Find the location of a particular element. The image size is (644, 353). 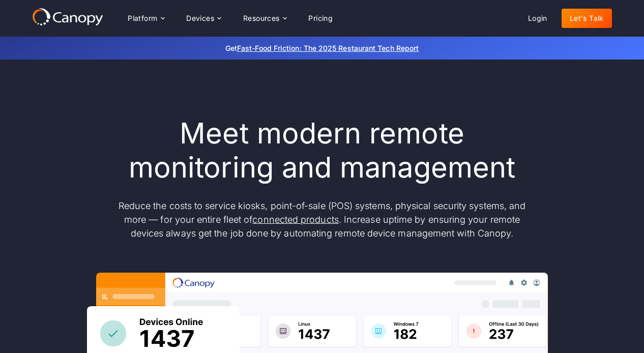

p: Reduce the costs to service kiosks, point-of-sale (POS) systems, physical security systems, and m... is located at coordinates (322, 219).